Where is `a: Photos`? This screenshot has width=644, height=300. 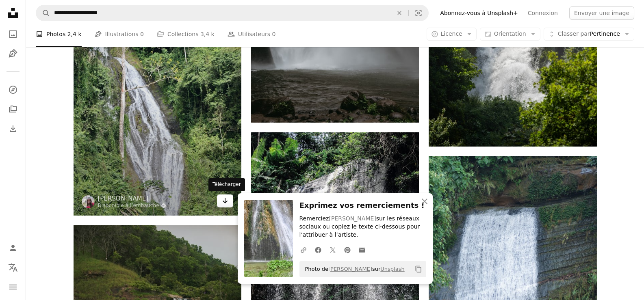
a: Photos is located at coordinates (13, 34).